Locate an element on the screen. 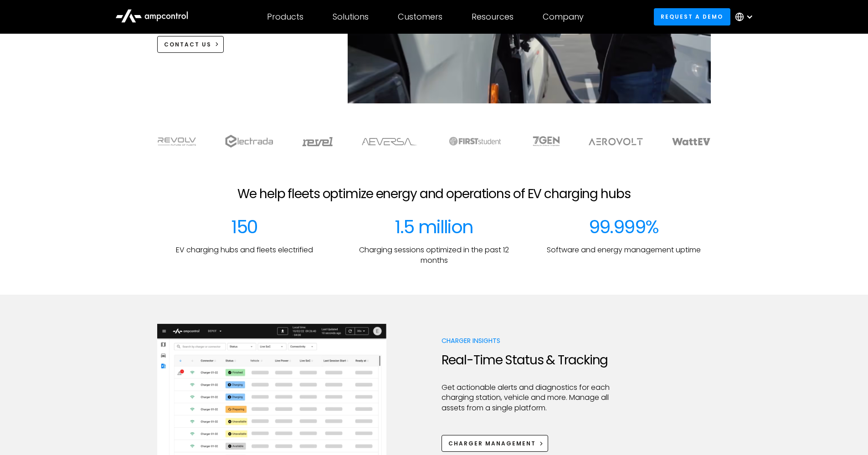  h2: Real-Time Status & Tracking is located at coordinates (529, 360).